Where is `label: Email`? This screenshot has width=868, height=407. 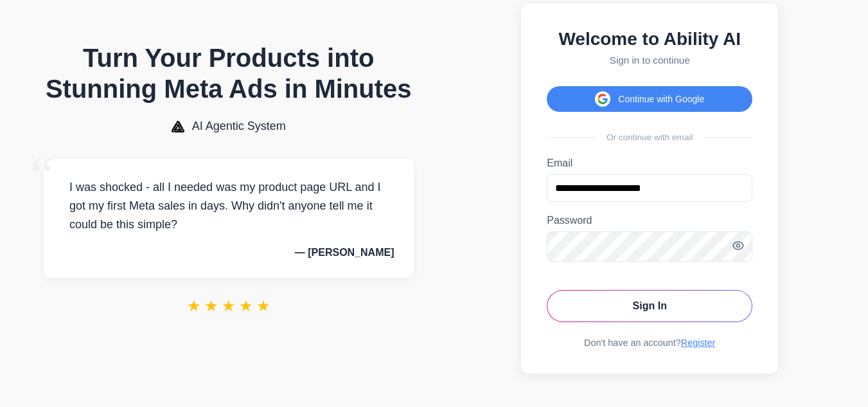 label: Email is located at coordinates (650, 163).